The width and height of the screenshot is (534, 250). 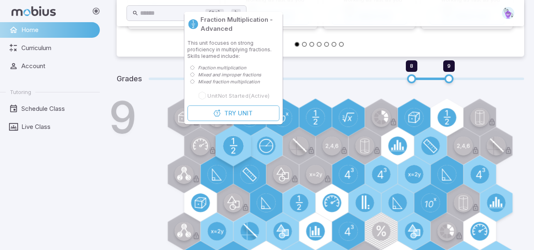 I want to click on button: Go to slide 3, so click(x=311, y=44).